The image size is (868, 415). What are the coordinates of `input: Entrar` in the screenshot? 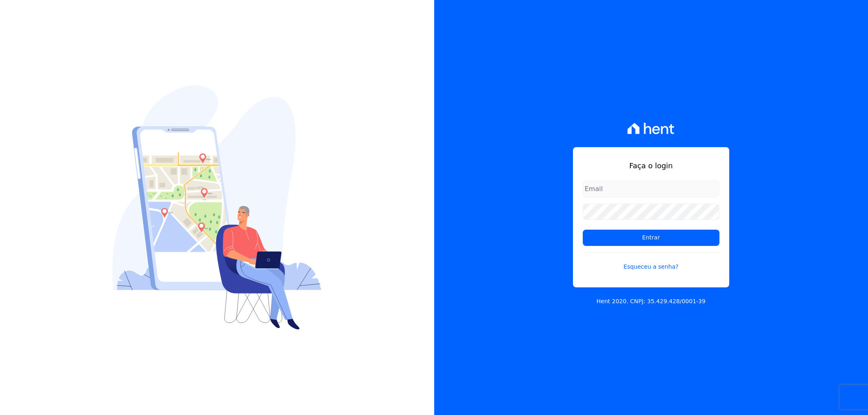 It's located at (651, 237).